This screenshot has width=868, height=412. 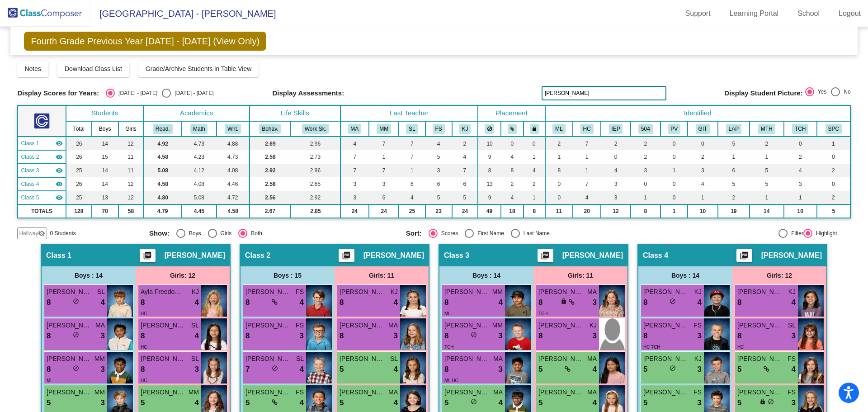 I want to click on td: 4.23, so click(x=198, y=157).